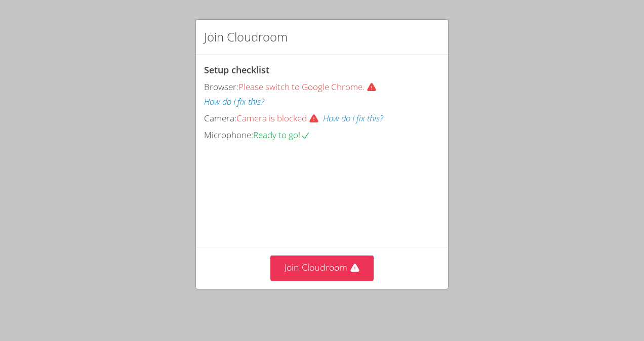  I want to click on span: Camera is blocked, so click(279, 117).